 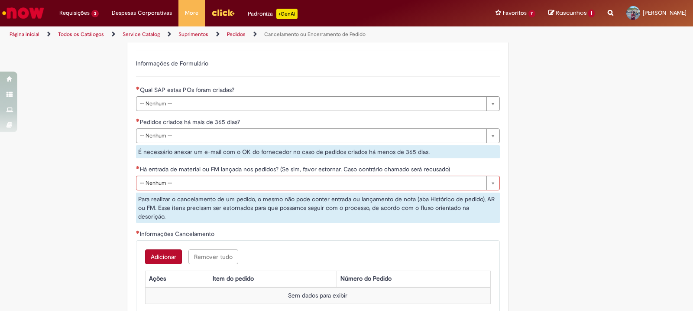 I want to click on div: Para realizar o cancelamento de um pedido, o mesmo não pode conter entrada ou lançamento de nota ..., so click(x=318, y=207).